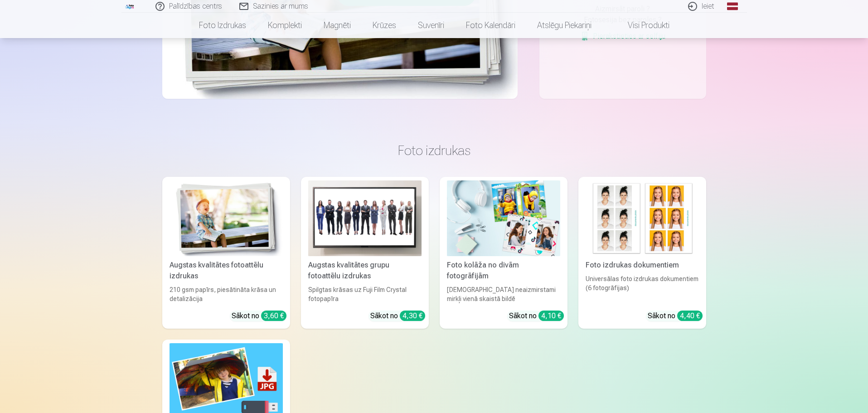  What do you see at coordinates (226, 252) in the screenshot?
I see `a: Augstas kvalitātes fotoattēlu izdrukasAugstas kvalitātes fotoattēlu izdrukas210 gsm papīrs, piesā...` at bounding box center [226, 252].